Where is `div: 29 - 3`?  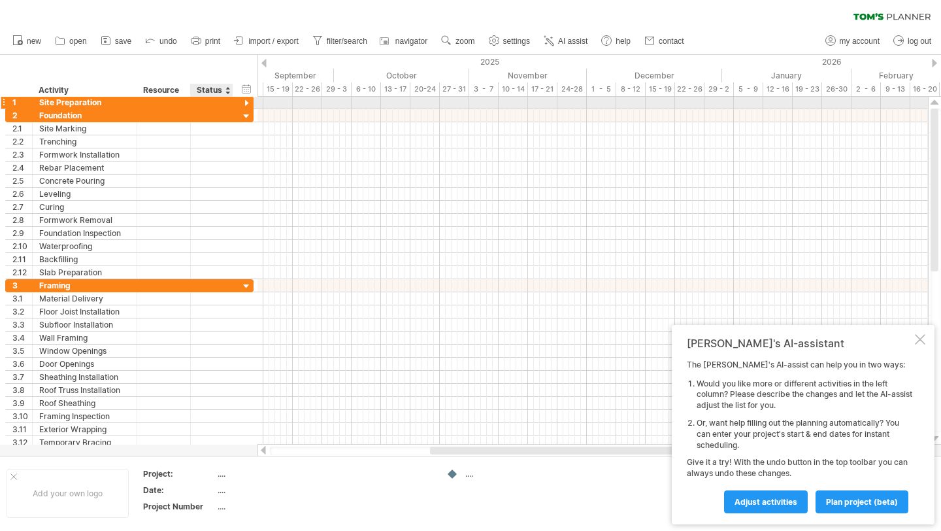
div: 29 - 3 is located at coordinates (337, 89).